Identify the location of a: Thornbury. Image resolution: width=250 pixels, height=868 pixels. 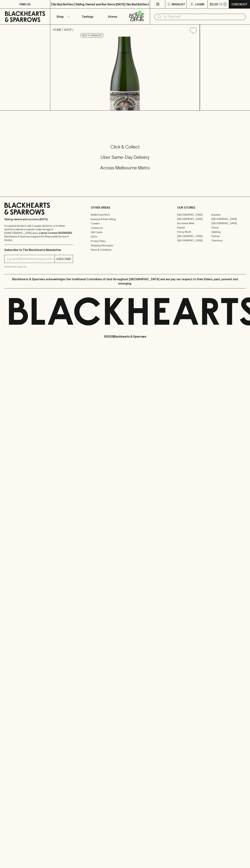
(228, 241).